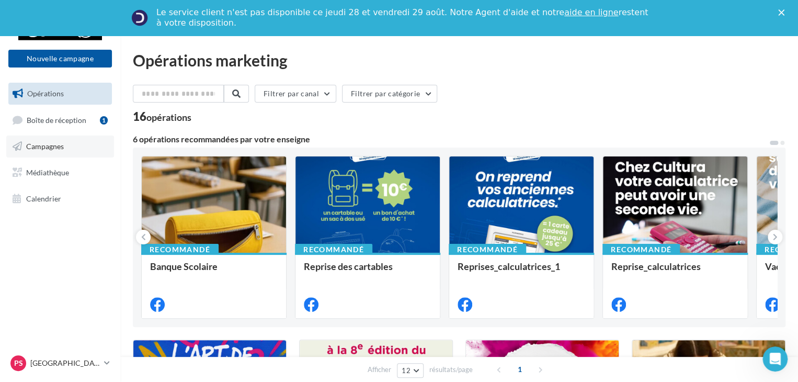 Image resolution: width=798 pixels, height=382 pixels. Describe the element at coordinates (60, 199) in the screenshot. I see `a: Calendrier` at that location.